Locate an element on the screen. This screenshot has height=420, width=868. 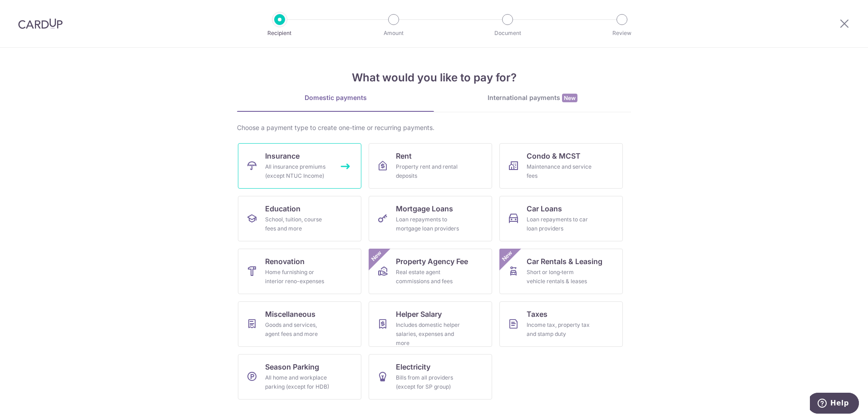
div: Real estate agent commissions and fees is located at coordinates (429, 277).